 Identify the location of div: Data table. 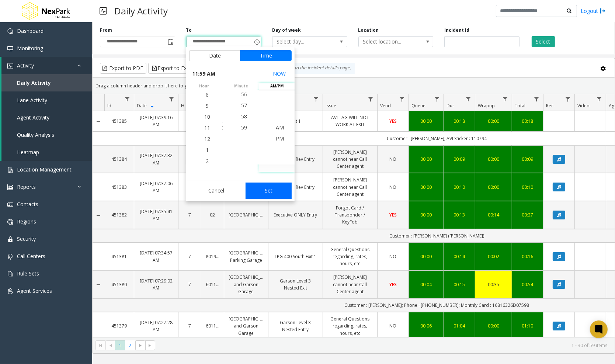
(354, 215).